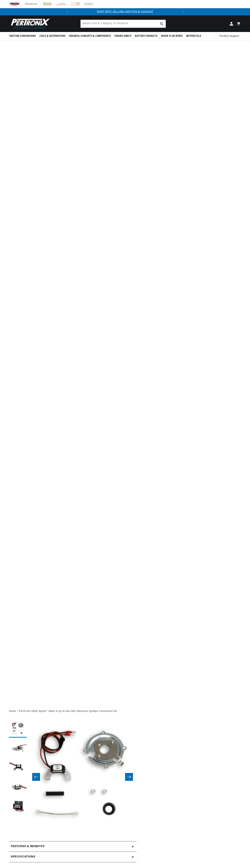 This screenshot has height=868, width=250. I want to click on span: Coils & Distributors, so click(53, 36).